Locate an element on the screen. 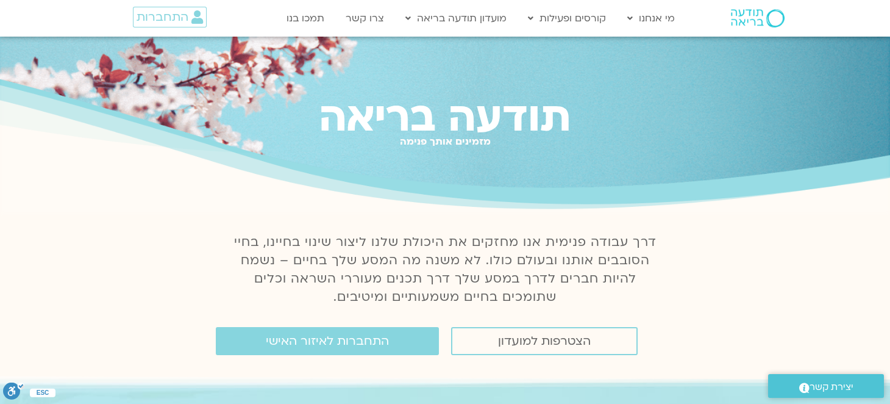 The height and width of the screenshot is (404, 890). span: יצירת קשר is located at coordinates (831, 386).